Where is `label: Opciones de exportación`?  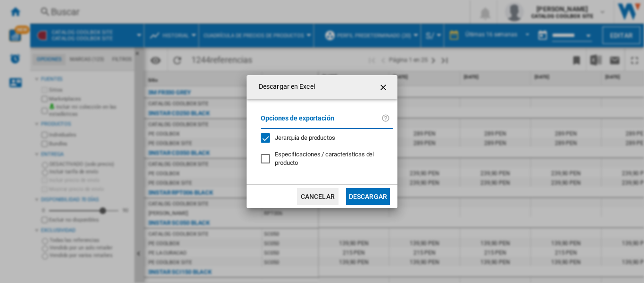
label: Opciones de exportación is located at coordinates (321, 121).